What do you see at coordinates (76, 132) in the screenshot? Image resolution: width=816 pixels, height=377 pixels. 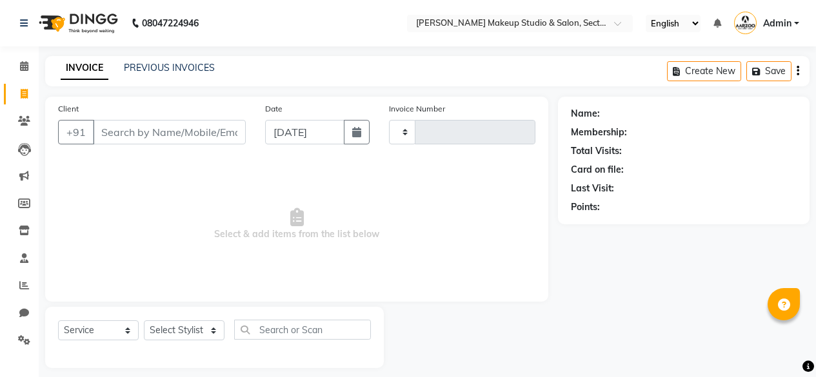 I see `button: +91` at bounding box center [76, 132].